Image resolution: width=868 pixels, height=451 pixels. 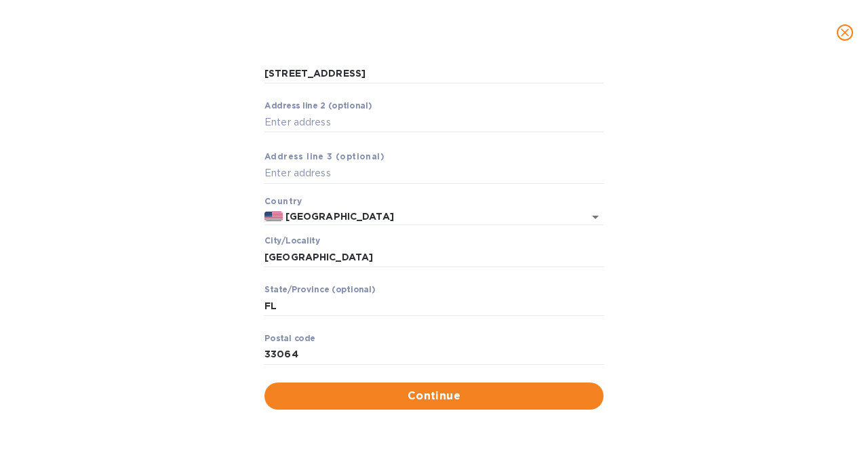 What do you see at coordinates (434, 396) in the screenshot?
I see `span: Continue` at bounding box center [434, 396].